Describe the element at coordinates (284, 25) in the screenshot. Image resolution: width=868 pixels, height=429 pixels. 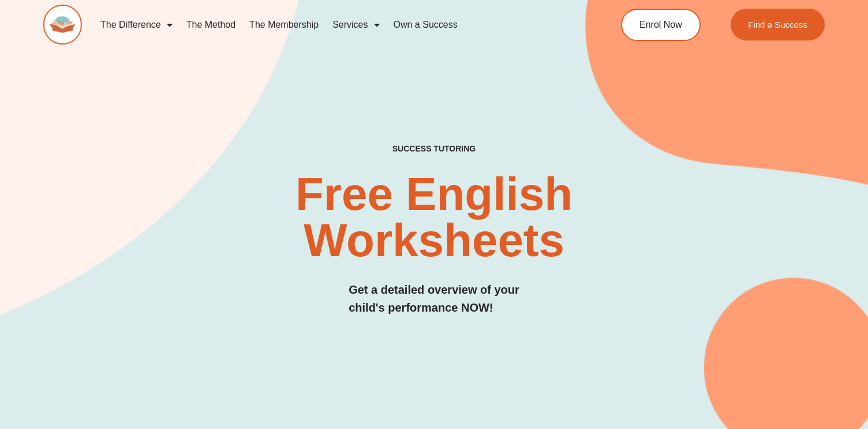
I see `a: The Membership` at that location.